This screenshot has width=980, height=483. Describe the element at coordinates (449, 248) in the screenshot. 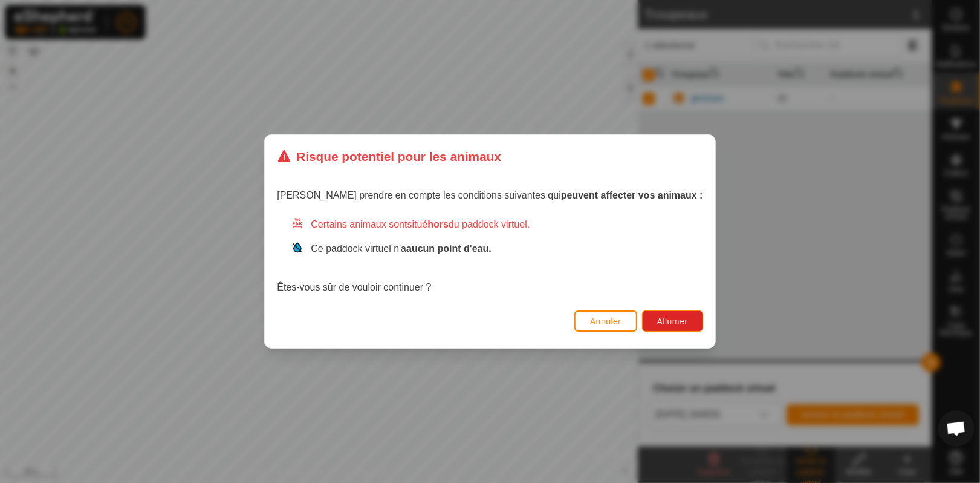

I see `strong: aucun point d'eau.` at that location.